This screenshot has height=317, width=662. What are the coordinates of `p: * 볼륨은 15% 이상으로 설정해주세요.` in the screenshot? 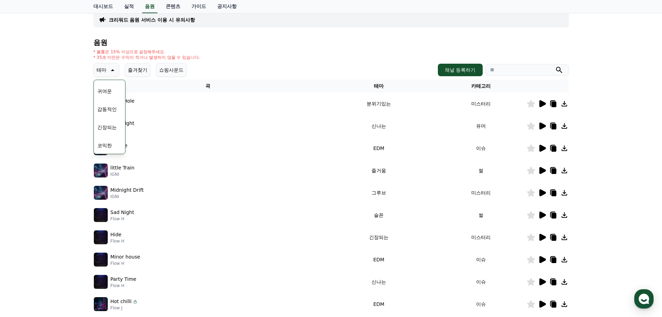 It's located at (147, 52).